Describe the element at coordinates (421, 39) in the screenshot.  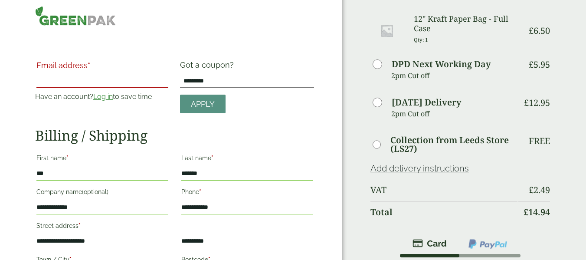
I see `small: Qty: 1` at that location.